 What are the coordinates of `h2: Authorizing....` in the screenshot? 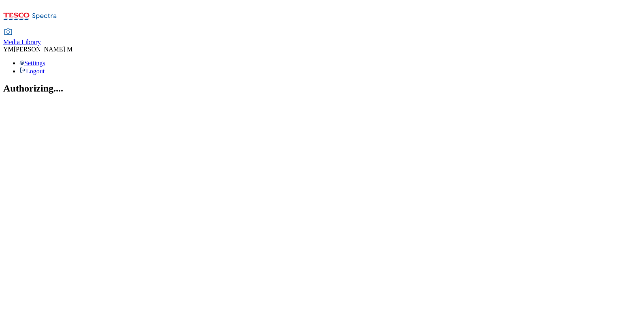 It's located at (322, 89).